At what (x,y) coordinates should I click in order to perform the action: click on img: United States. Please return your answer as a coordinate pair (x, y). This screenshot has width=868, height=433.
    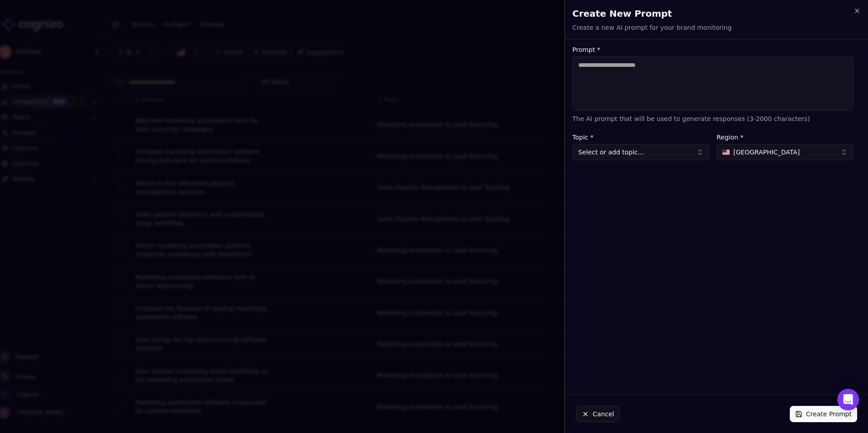
    Looking at the image, I should click on (726, 152).